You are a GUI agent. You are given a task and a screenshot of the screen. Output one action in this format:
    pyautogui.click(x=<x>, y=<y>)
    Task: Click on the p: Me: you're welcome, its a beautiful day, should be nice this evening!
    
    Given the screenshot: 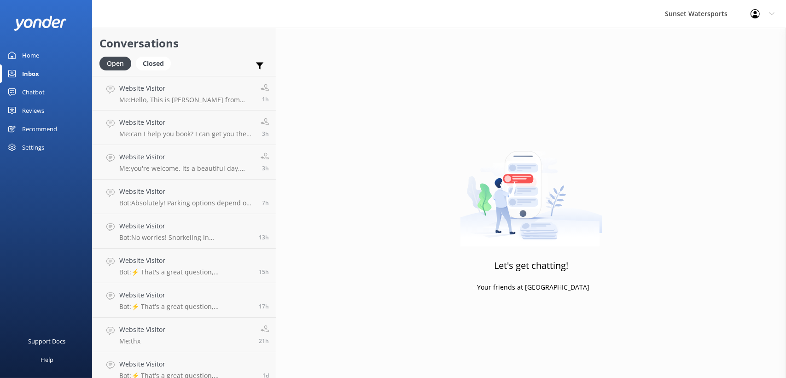 What is the action you would take?
    pyautogui.click(x=186, y=168)
    